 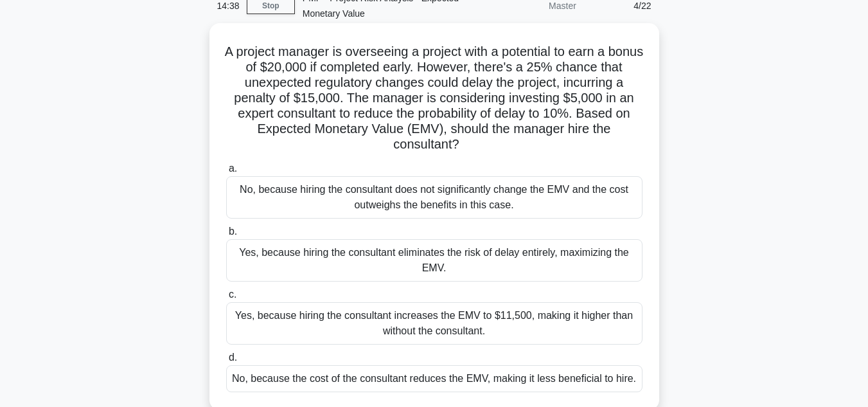 I want to click on div: Yes, because hiring the consultant eliminates the risk of delay entirely, maximizing the EMV., so click(x=434, y=261).